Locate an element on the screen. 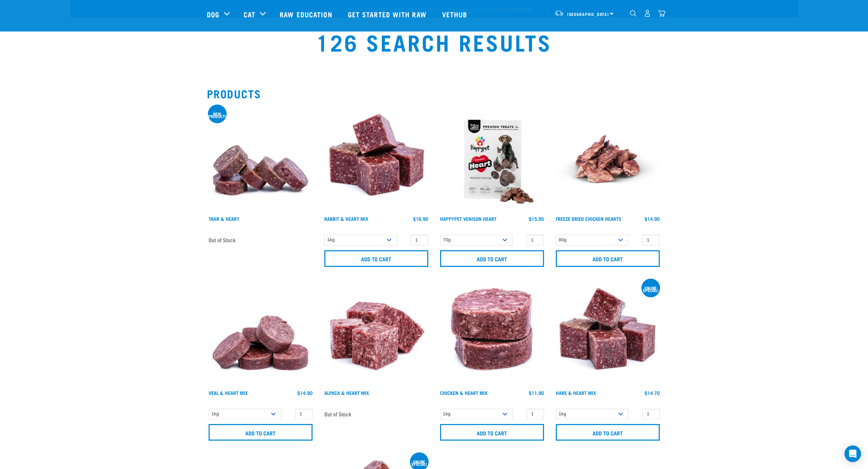  img: 1087 Rabbit Heart Cubes 01 is located at coordinates (376, 159).